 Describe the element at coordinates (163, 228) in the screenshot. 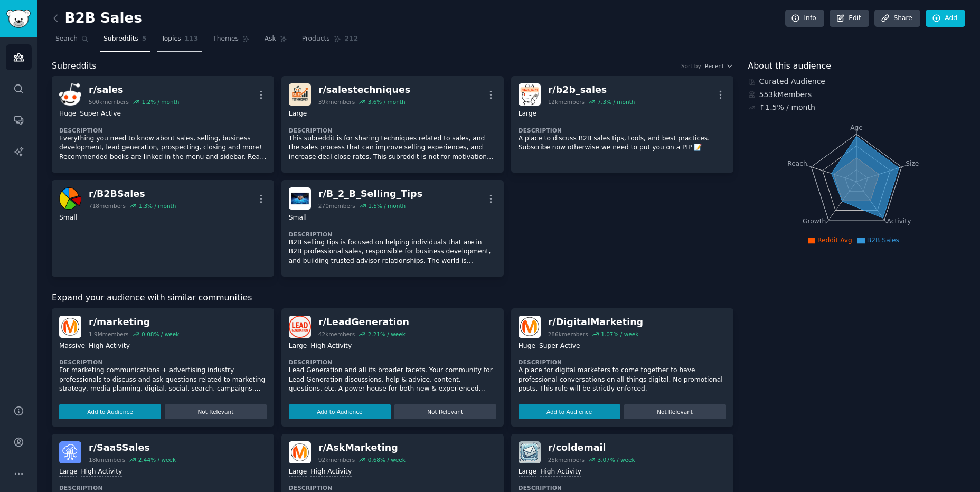

I see `a: B2BSalesr/B2BSales718members1.3% / monthSmall` at that location.